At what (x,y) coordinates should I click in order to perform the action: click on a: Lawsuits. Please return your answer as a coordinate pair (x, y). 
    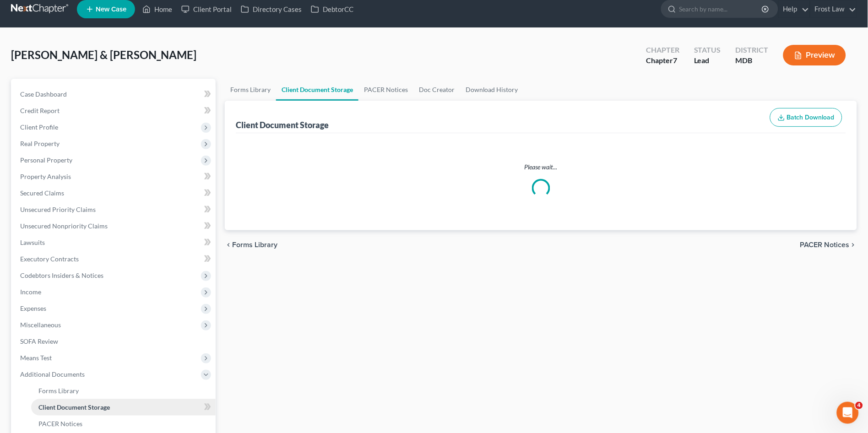
    Looking at the image, I should click on (114, 243).